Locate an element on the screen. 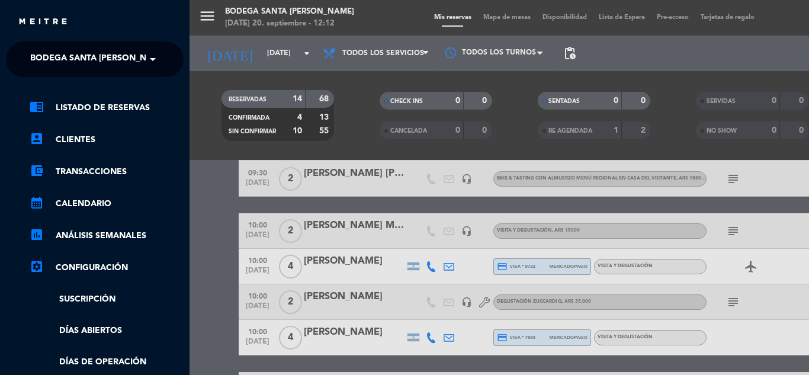  a: chrome_reader_modeListado de Reservas is located at coordinates (107, 108).